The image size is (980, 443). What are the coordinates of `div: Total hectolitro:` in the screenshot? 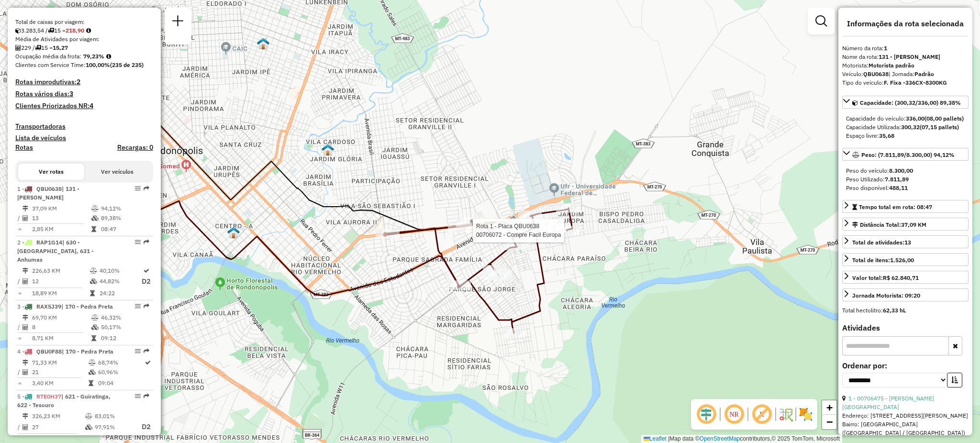 It's located at (906, 310).